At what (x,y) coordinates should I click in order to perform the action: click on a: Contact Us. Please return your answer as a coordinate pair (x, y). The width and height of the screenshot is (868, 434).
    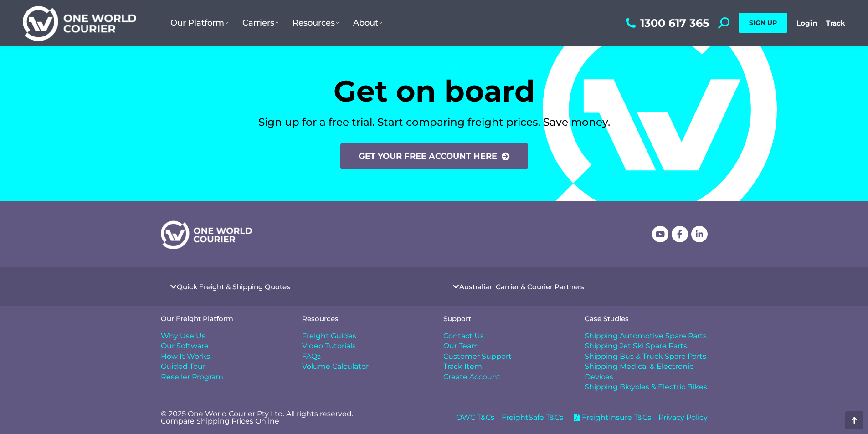
    Looking at the image, I should click on (505, 336).